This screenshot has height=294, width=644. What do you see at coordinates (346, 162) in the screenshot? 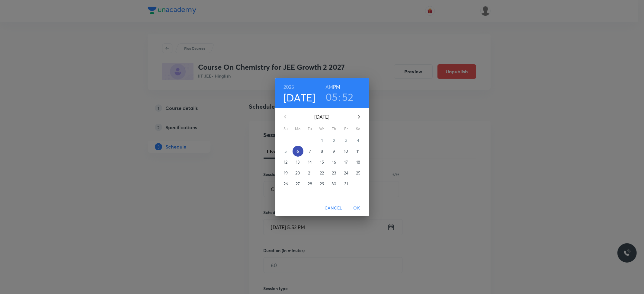
I see `p: 17` at bounding box center [346, 162].